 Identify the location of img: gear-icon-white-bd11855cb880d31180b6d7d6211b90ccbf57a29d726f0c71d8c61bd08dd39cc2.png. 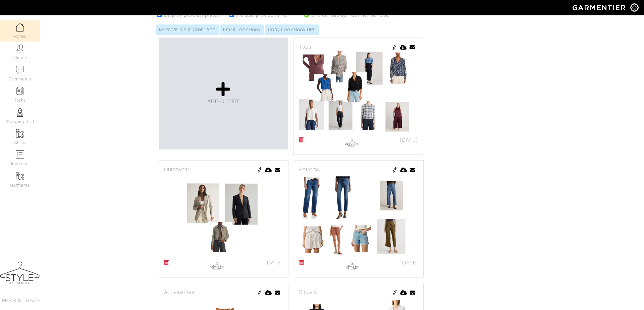
(634, 7).